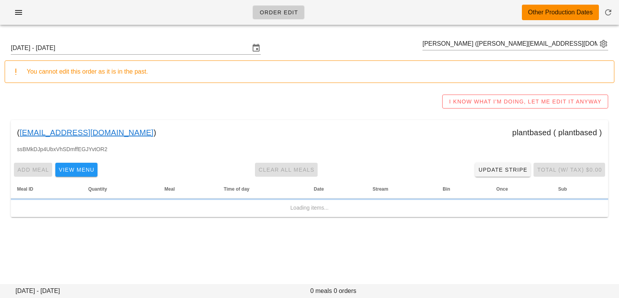 Image resolution: width=619 pixels, height=298 pixels. I want to click on th: Quantity: Not sorted. Activate to sort ascending., so click(120, 189).